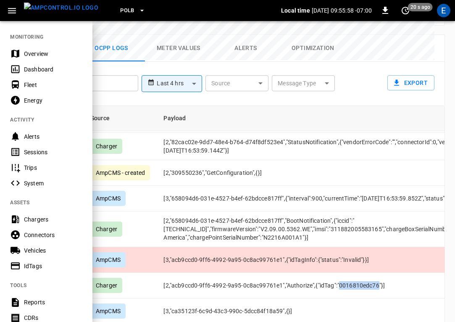 This screenshot has height=322, width=455. I want to click on div: Overview, so click(53, 54).